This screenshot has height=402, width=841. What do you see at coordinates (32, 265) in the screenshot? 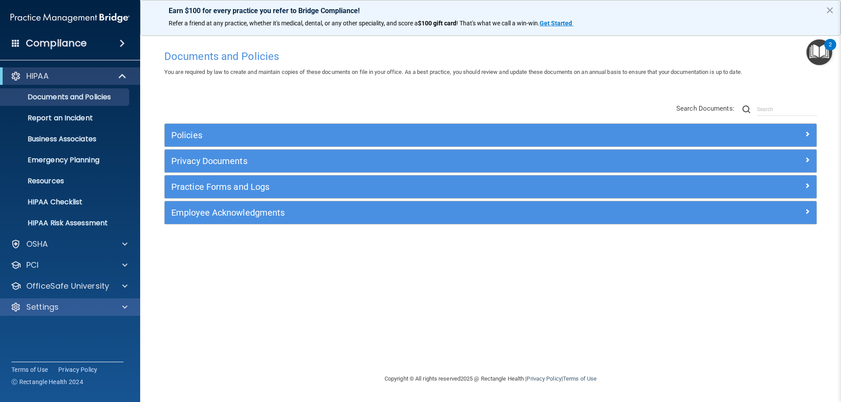
I see `p: PCI` at bounding box center [32, 265].